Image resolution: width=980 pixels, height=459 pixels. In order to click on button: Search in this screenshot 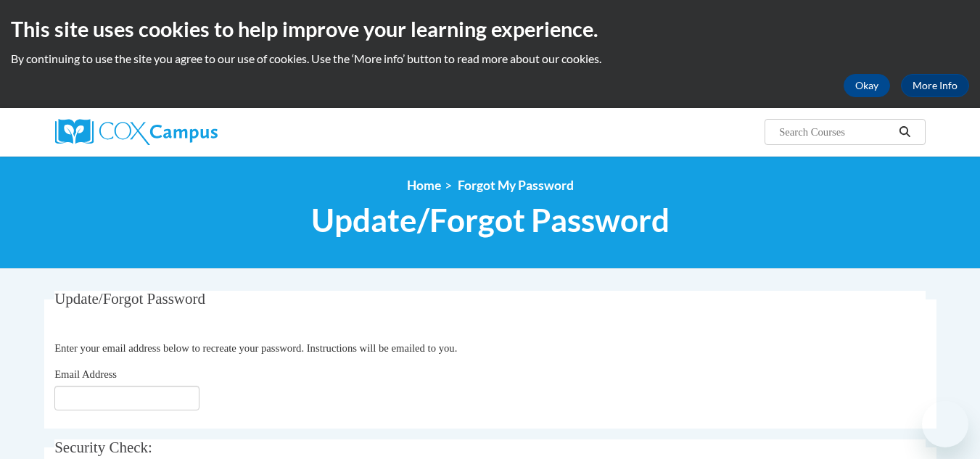, I will do `click(905, 133)`.